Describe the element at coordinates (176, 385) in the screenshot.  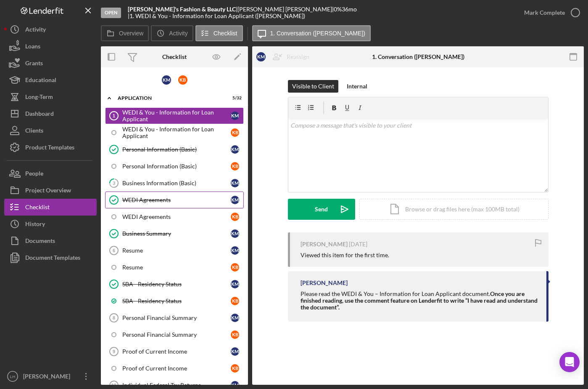
I see `div: Individual Federal Tax Returns` at that location.